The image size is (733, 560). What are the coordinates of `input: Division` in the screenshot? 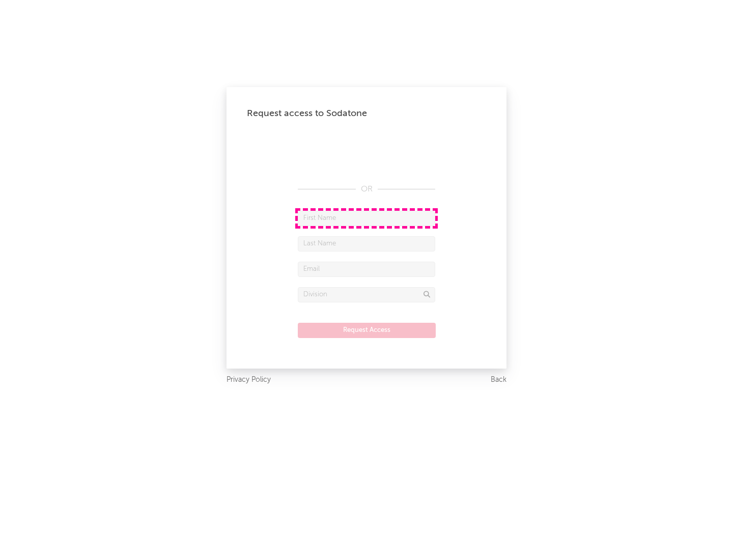 It's located at (366, 295).